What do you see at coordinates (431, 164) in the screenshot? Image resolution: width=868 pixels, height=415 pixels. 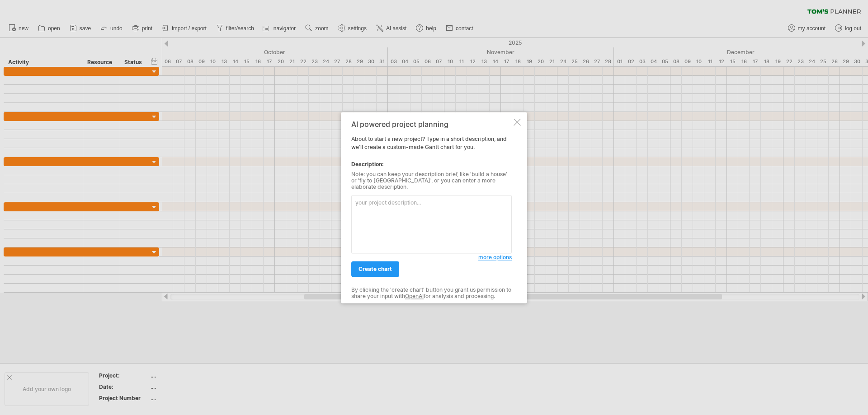 I see `div: Description:` at bounding box center [431, 164].